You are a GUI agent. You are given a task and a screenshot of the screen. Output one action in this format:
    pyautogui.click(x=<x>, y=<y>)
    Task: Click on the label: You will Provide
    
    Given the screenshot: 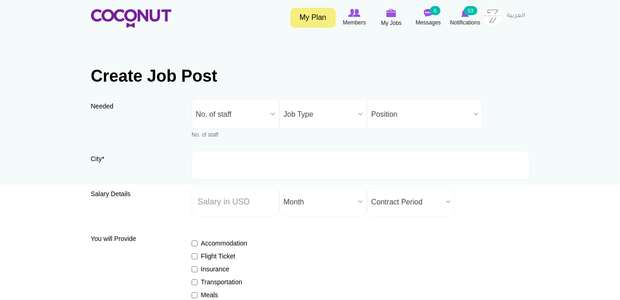 What is the action you would take?
    pyautogui.click(x=135, y=239)
    